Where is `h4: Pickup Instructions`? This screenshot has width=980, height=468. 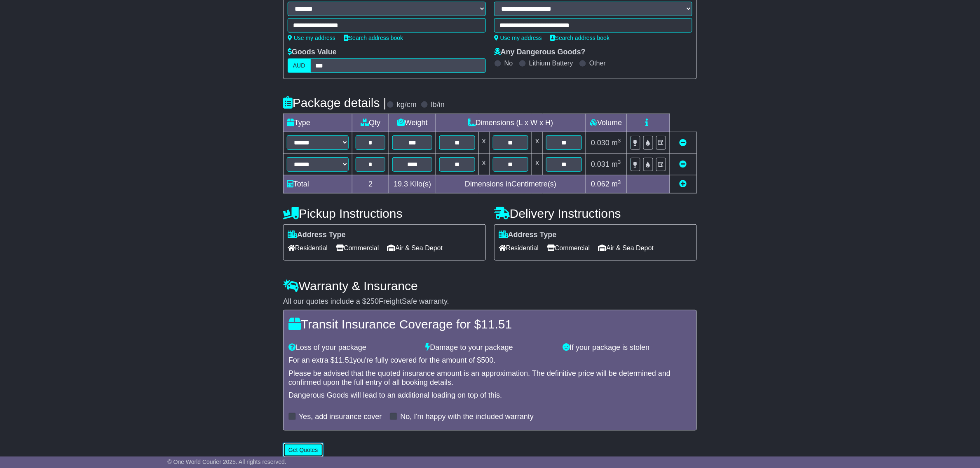 h4: Pickup Instructions is located at coordinates (385, 214).